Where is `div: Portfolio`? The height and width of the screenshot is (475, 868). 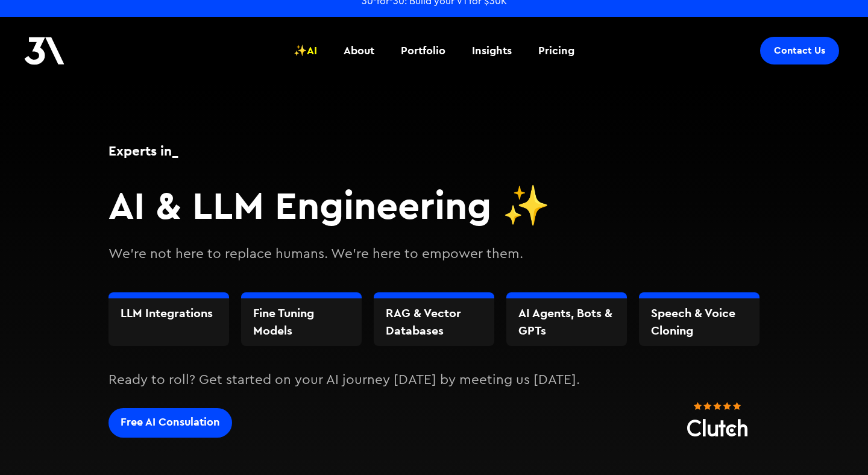 div: Portfolio is located at coordinates (423, 51).